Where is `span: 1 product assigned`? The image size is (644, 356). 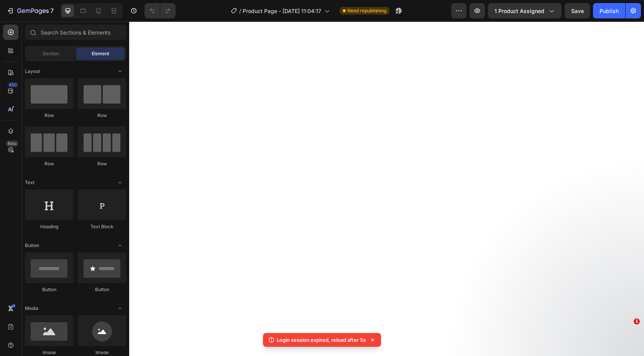
span: 1 product assigned is located at coordinates (520, 11).